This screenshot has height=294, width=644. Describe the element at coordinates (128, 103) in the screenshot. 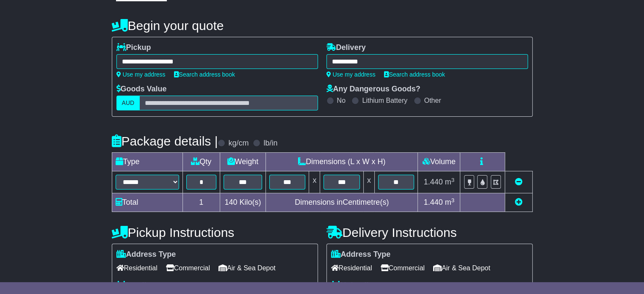

I see `label: AUD` at that location.